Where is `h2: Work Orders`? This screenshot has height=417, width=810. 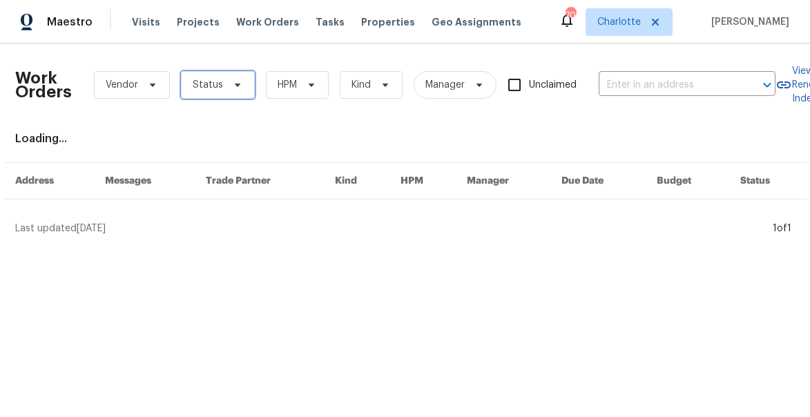 h2: Work Orders is located at coordinates (44, 85).